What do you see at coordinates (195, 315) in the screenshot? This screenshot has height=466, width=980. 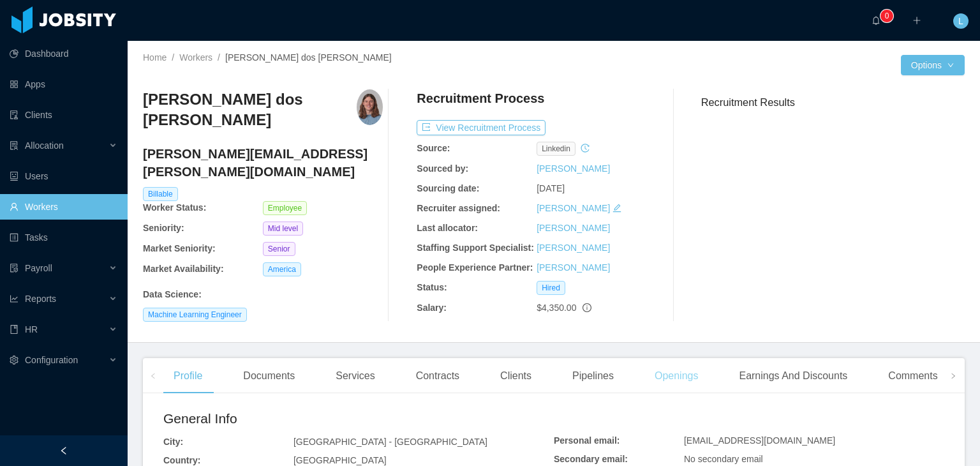 I see `span: Machine Learning Engineer` at bounding box center [195, 315].